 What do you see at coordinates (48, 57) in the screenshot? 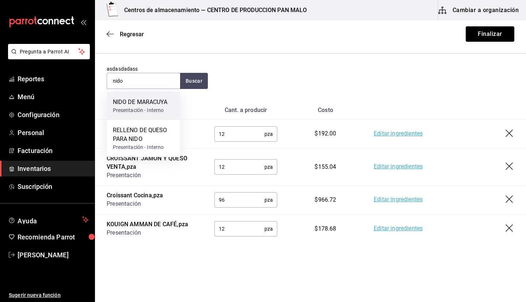
I see `a: Pregunta a Parrot AI` at bounding box center [48, 57].